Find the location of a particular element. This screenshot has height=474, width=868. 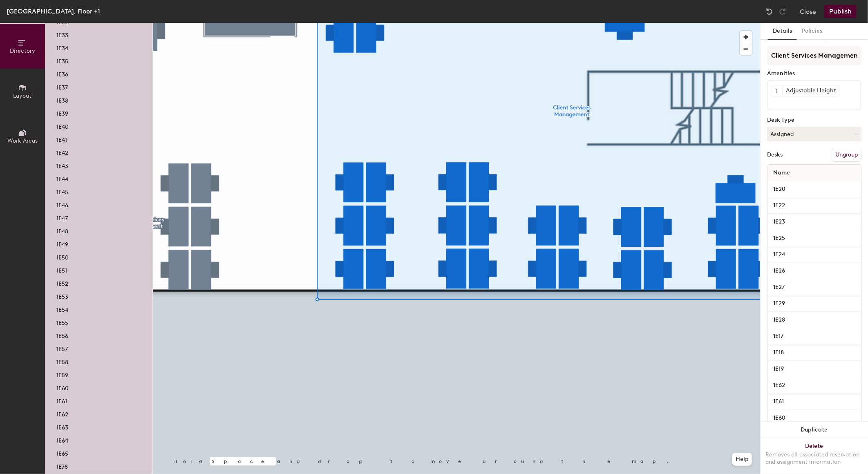

p: 1E45 is located at coordinates (62, 191).